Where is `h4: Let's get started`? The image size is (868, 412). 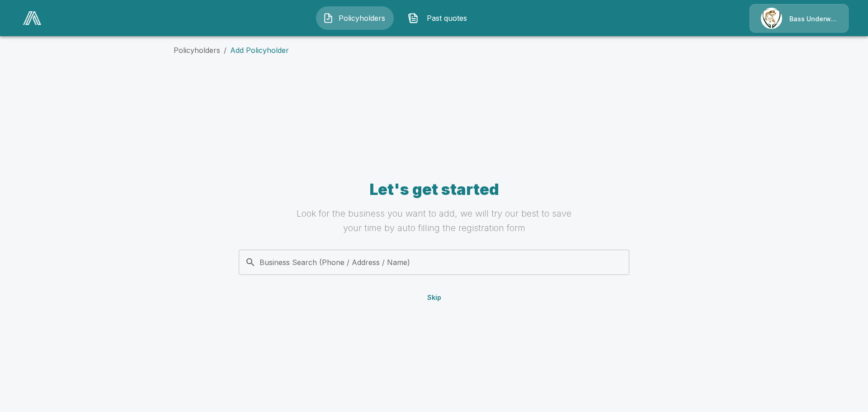 h4: Let's get started is located at coordinates (434, 189).